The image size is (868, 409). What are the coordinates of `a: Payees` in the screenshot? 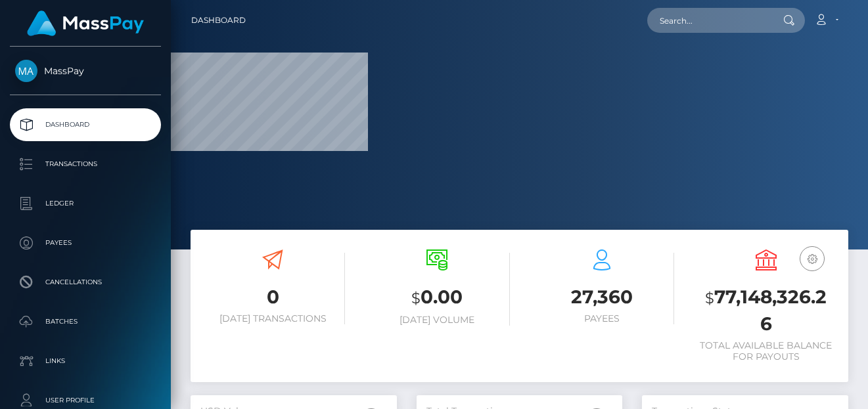 It's located at (85, 242).